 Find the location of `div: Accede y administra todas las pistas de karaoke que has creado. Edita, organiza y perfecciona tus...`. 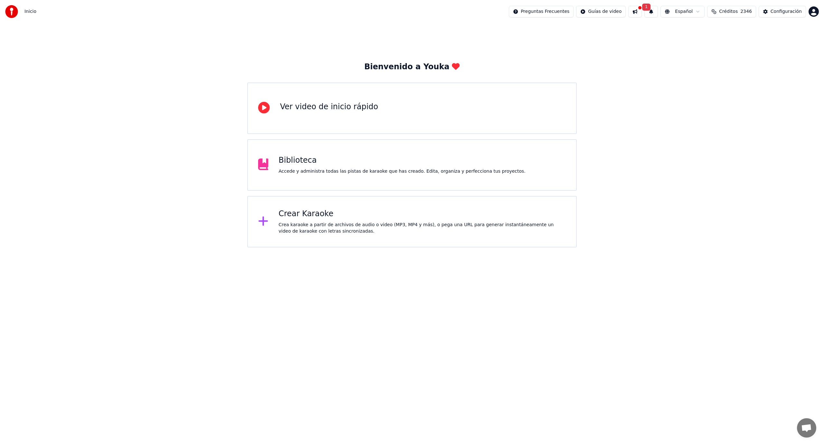

div: Accede y administra todas las pistas de karaoke que has creado. Edita, organiza y perfecciona tus... is located at coordinates (402, 171).